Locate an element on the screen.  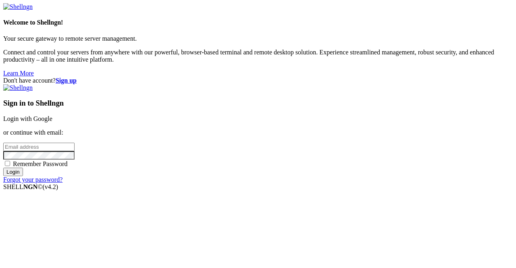
input: Login is located at coordinates (13, 172).